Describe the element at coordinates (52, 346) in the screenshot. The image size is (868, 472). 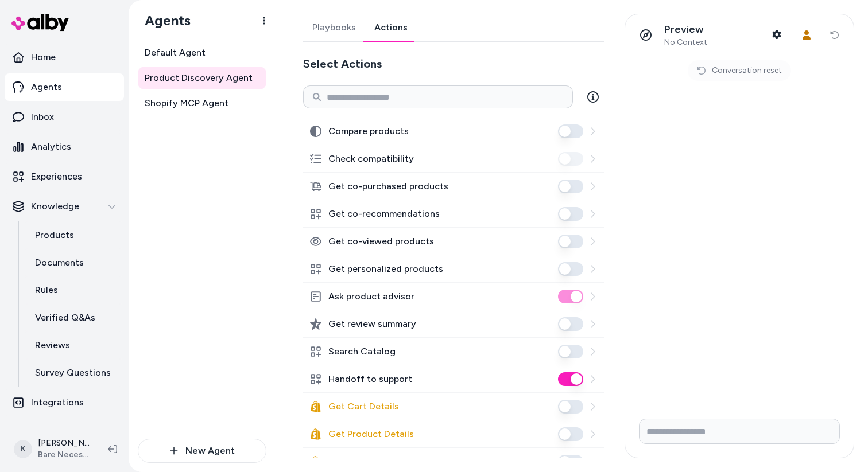
I see `p: Reviews` at that location.